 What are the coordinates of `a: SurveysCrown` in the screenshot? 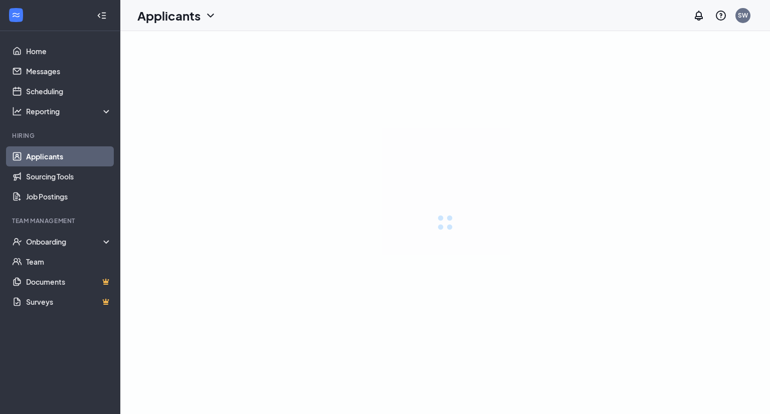 It's located at (69, 302).